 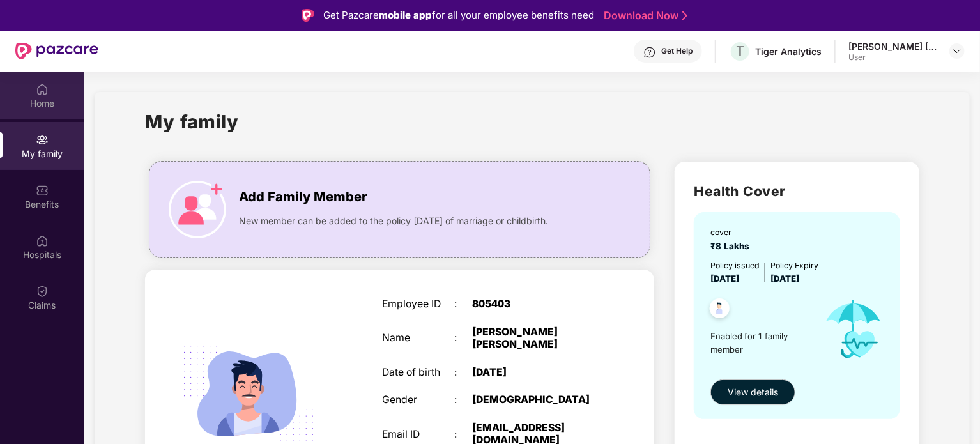 I want to click on div: Tiger Analytics, so click(x=788, y=51).